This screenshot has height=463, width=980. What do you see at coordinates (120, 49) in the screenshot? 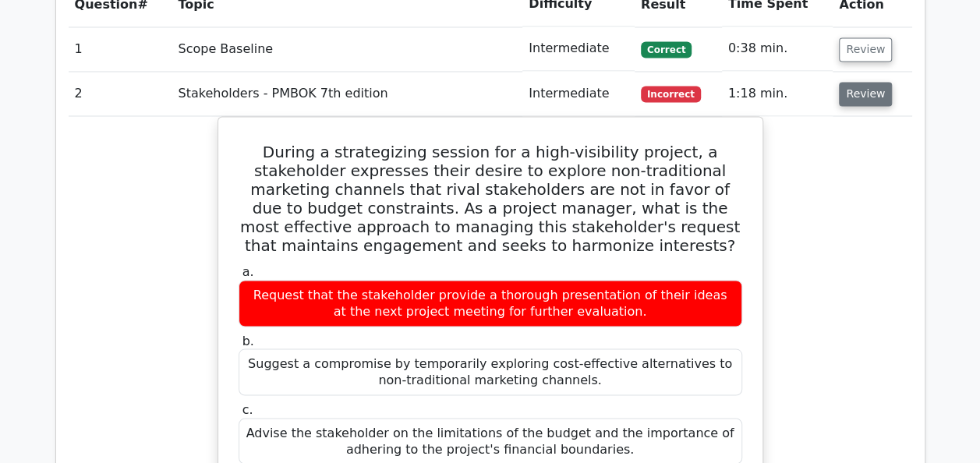
I see `td: 1` at bounding box center [120, 49].